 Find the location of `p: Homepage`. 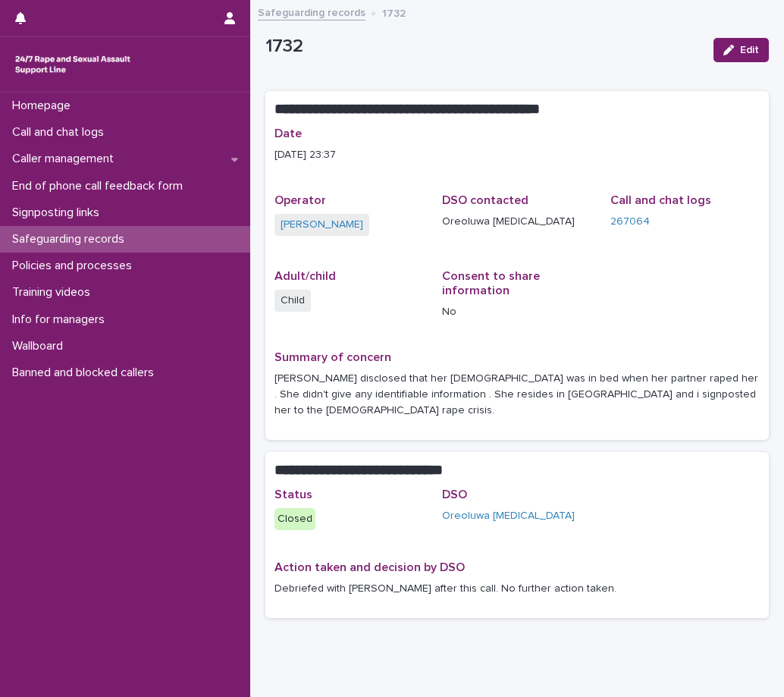

p: Homepage is located at coordinates (44, 106).